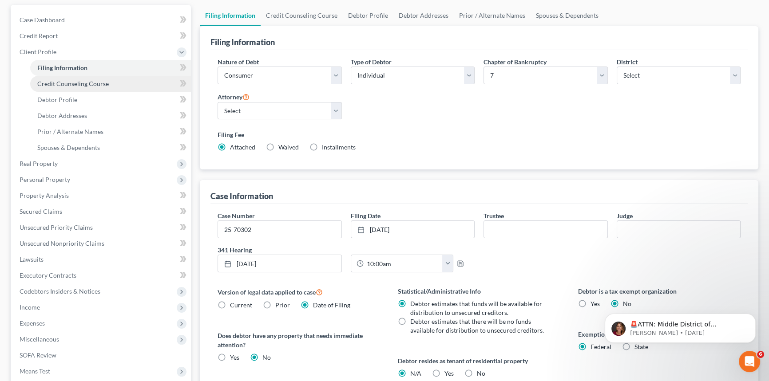 Image resolution: width=769 pixels, height=381 pixels. What do you see at coordinates (332, 305) in the screenshot?
I see `span: Date of Filing` at bounding box center [332, 305].